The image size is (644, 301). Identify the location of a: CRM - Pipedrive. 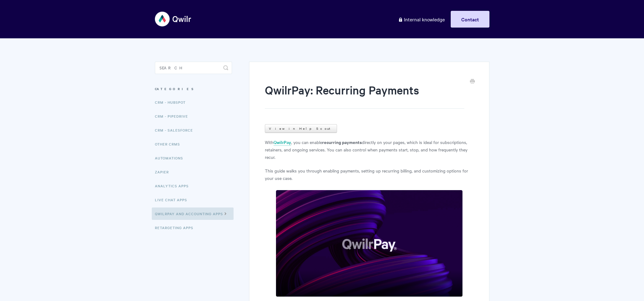
(174, 116).